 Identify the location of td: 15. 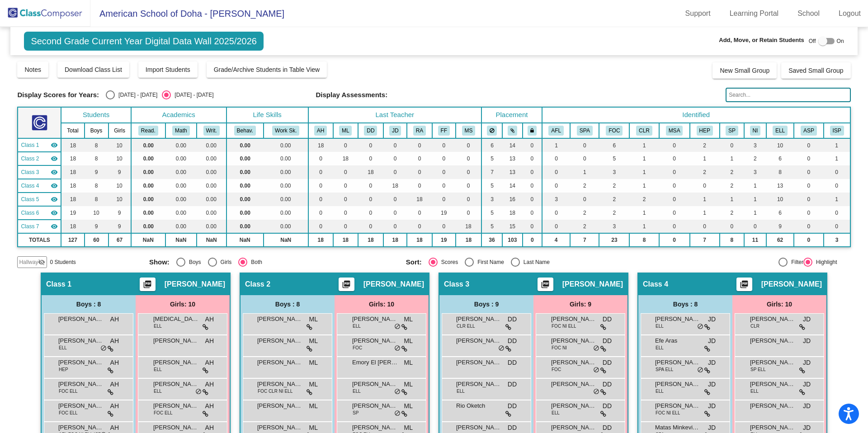
(513, 227).